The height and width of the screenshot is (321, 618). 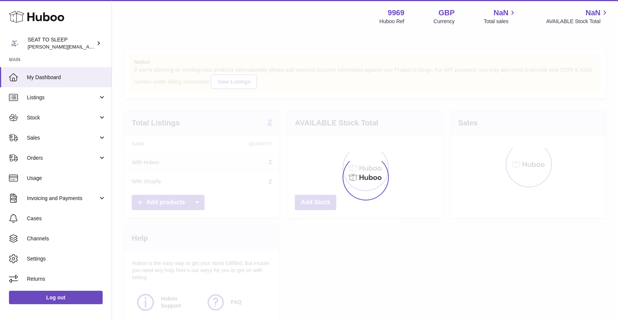 What do you see at coordinates (577, 16) in the screenshot?
I see `a: NaN AVAILABLE Stock Total` at bounding box center [577, 16].